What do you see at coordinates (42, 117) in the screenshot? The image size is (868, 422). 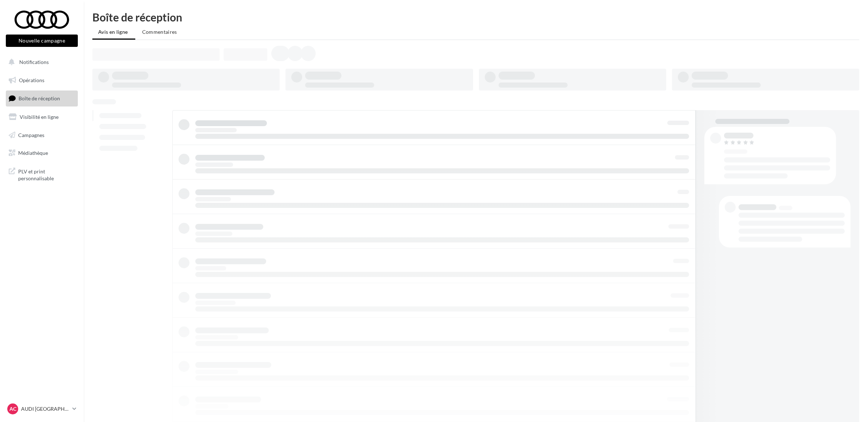 I see `a: Visibilité en ligne` at bounding box center [42, 117].